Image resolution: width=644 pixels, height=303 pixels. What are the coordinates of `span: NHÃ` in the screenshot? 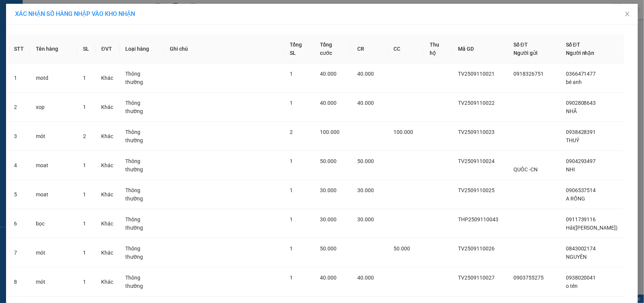 It's located at (571, 111).